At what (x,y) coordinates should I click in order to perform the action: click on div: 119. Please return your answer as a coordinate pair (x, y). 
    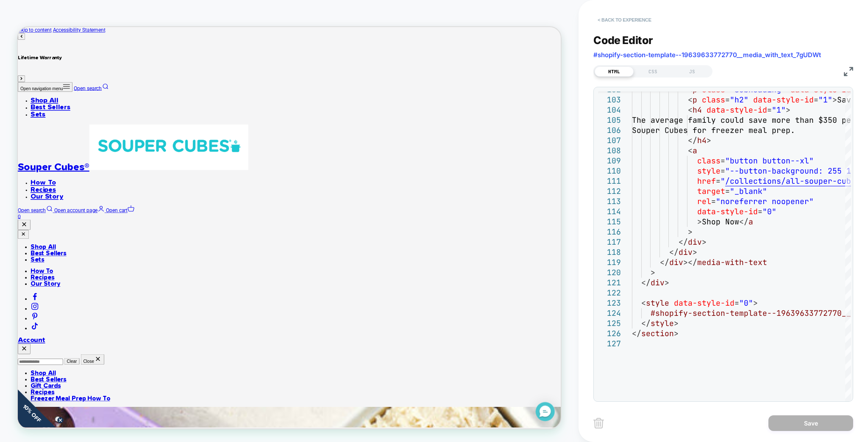
    Looking at the image, I should click on (609, 263).